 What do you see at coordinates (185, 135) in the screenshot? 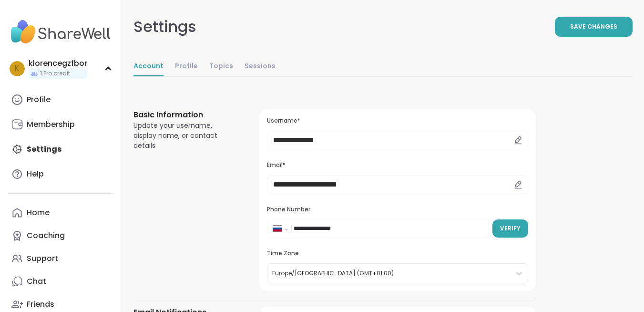
I see `div: Update your username, display name, or contact details` at bounding box center [185, 135].